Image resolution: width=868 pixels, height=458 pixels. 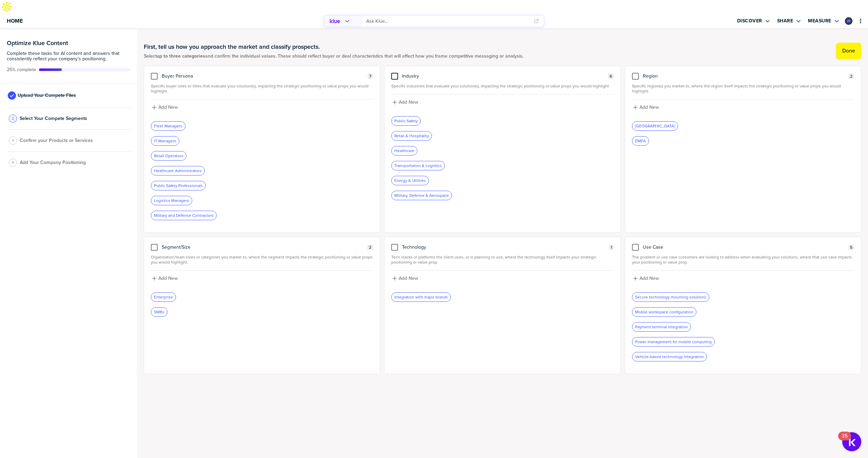 What do you see at coordinates (334, 47) in the screenshot?
I see `h1: First, tell us how you approach the market and classify prospects.` at bounding box center [334, 47].